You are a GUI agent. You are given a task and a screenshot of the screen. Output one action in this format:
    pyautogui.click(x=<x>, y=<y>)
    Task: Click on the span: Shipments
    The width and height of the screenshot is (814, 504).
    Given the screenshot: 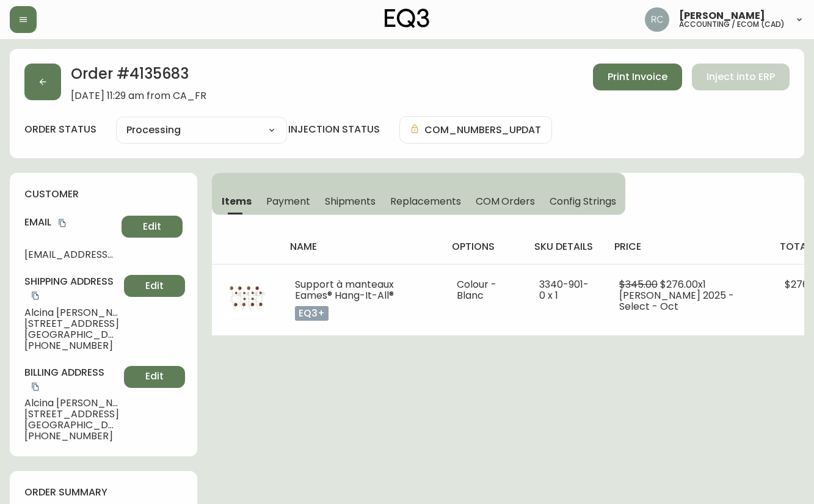 What is the action you would take?
    pyautogui.click(x=351, y=201)
    